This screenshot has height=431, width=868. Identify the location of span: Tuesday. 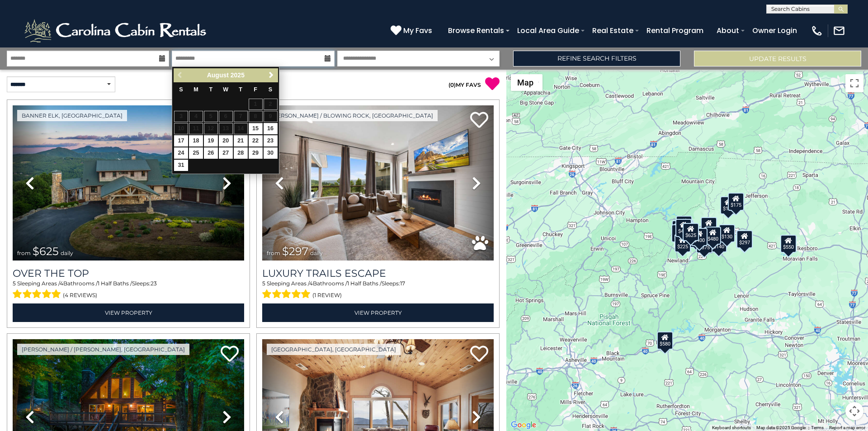
(211, 90).